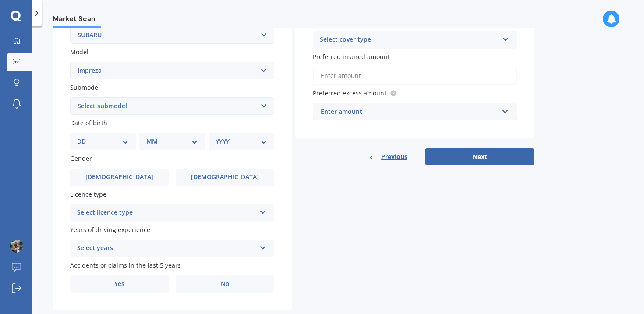 The height and width of the screenshot is (314, 644). I want to click on div: Select licence type, so click(166, 213).